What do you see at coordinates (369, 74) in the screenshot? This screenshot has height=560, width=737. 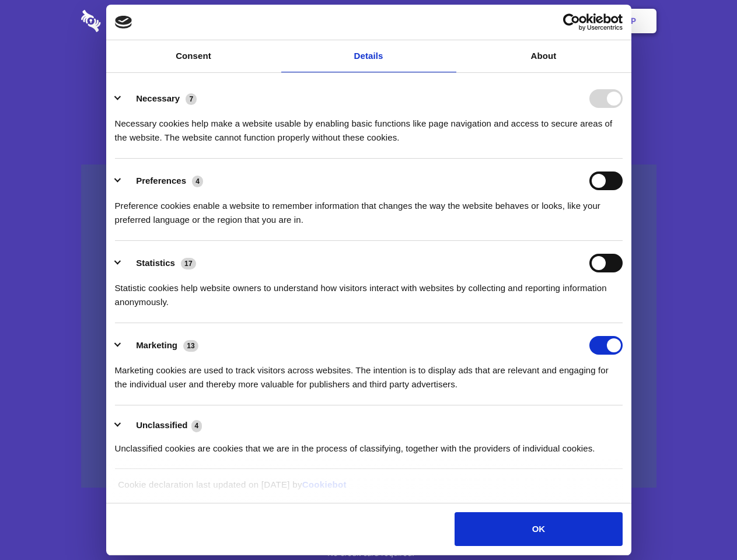 I see `h1: Eliminate Slack Data Loss.` at bounding box center [369, 74].